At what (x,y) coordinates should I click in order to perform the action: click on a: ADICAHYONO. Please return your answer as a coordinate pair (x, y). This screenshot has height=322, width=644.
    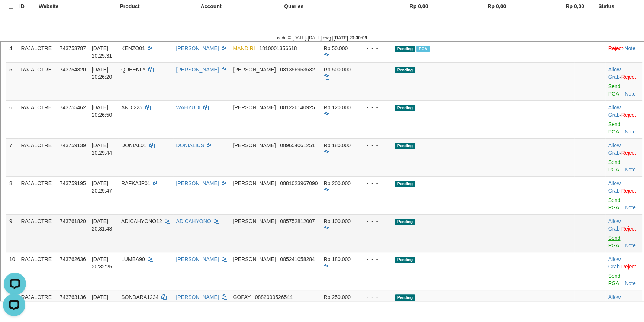
    Looking at the image, I should click on (193, 179).